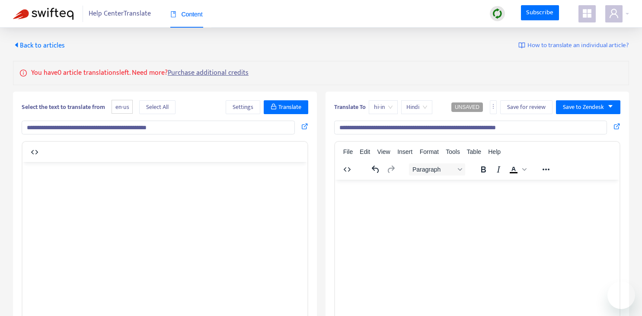 The width and height of the screenshot is (642, 316). Describe the element at coordinates (429, 152) in the screenshot. I see `span: Format` at that location.